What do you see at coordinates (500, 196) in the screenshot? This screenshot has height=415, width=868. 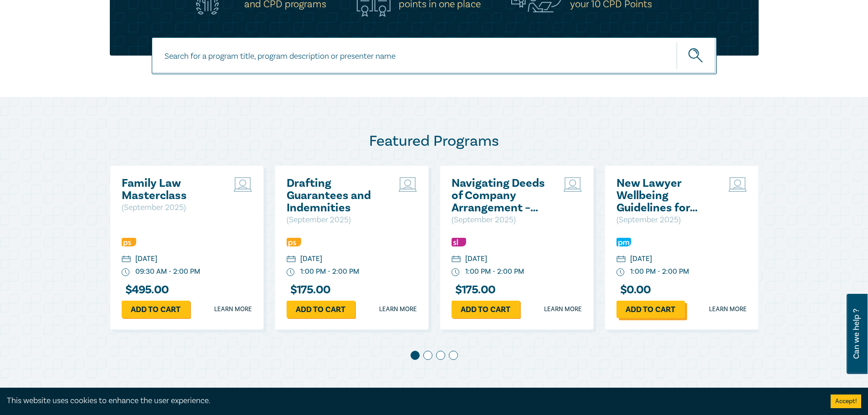 I see `h2: Navigating Deeds of Company Arrangement – Strategy and Structure` at bounding box center [500, 196].